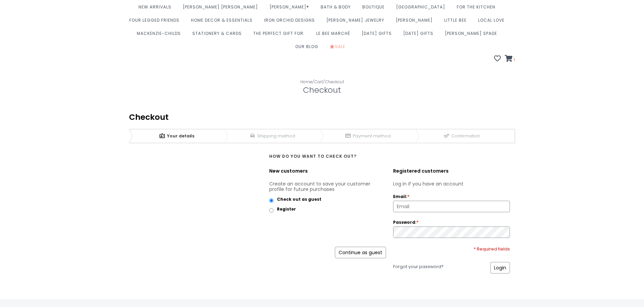 This screenshot has width=644, height=307. What do you see at coordinates (160, 35) in the screenshot?
I see `a: MacKenzie-Childs` at bounding box center [160, 35].